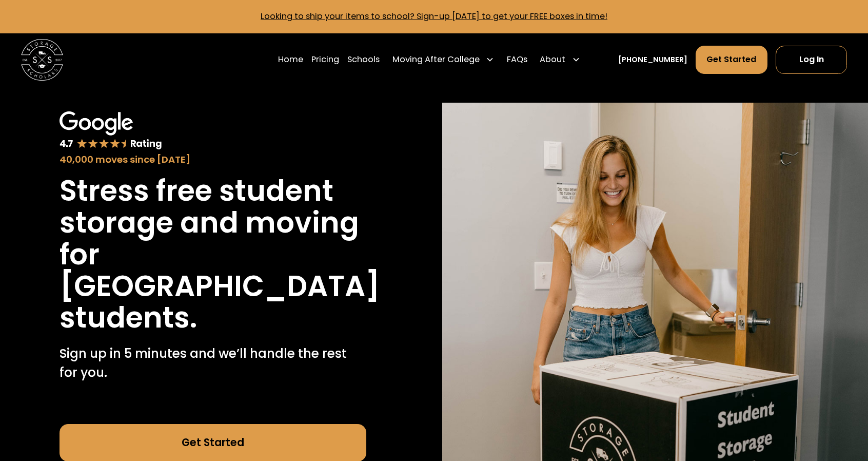 The height and width of the screenshot is (461, 868). What do you see at coordinates (128, 318) in the screenshot?
I see `h1: students.` at bounding box center [128, 318].